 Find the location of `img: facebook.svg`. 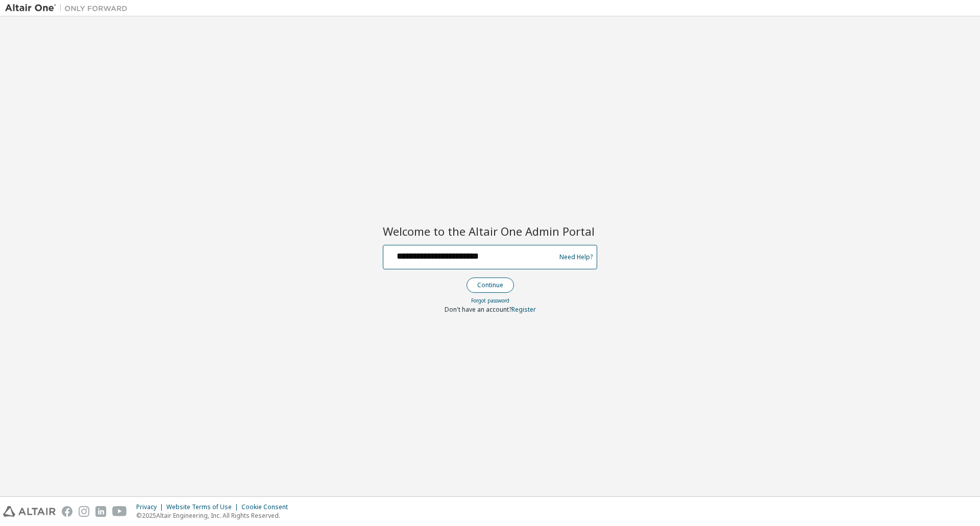

img: facebook.svg is located at coordinates (67, 511).